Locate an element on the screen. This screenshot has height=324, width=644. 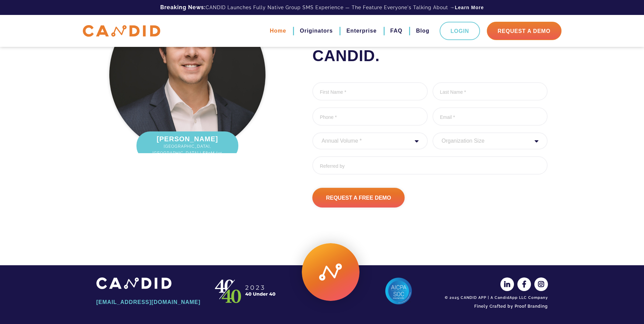
a: Login is located at coordinates (460, 31).